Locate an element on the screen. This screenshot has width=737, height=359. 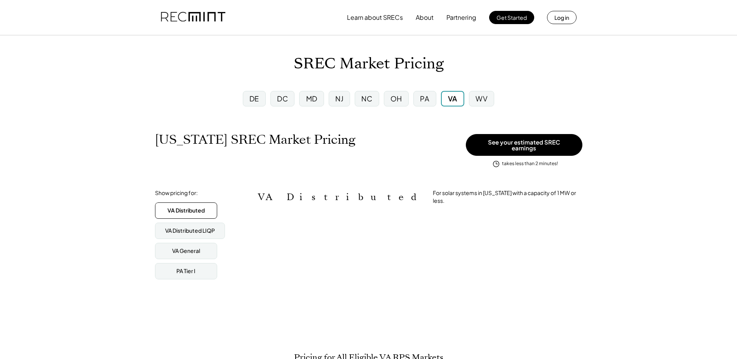
div: VA Distributed LIQP is located at coordinates (190, 231).